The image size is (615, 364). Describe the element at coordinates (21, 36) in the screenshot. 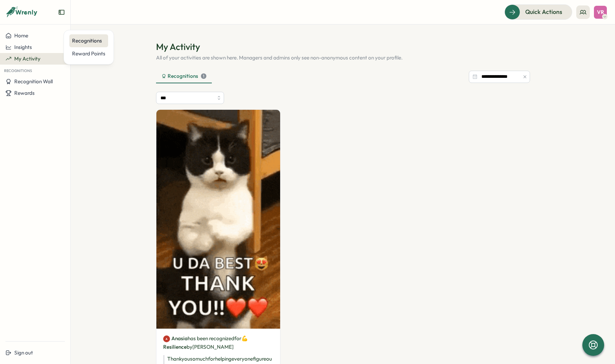

I see `span: Home` at that location.